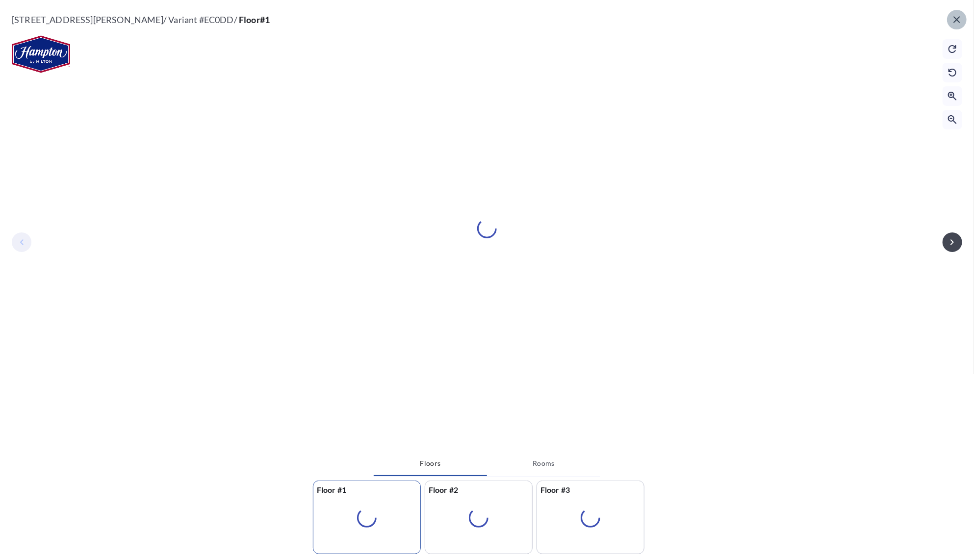 This screenshot has width=974, height=560. I want to click on button: Floors, so click(430, 464).